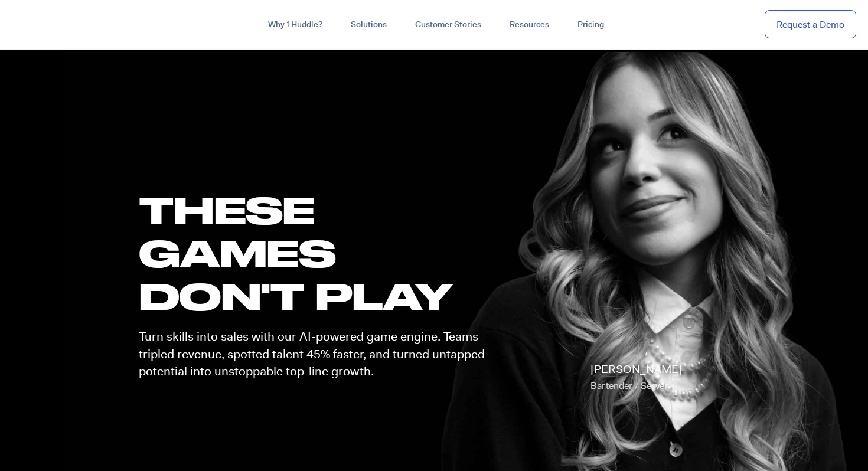  What do you see at coordinates (317, 354) in the screenshot?
I see `p: Turn skills into sales with our AI-powered game engine. Teams tripled revenue, spotted talent 45%...` at bounding box center [317, 354].